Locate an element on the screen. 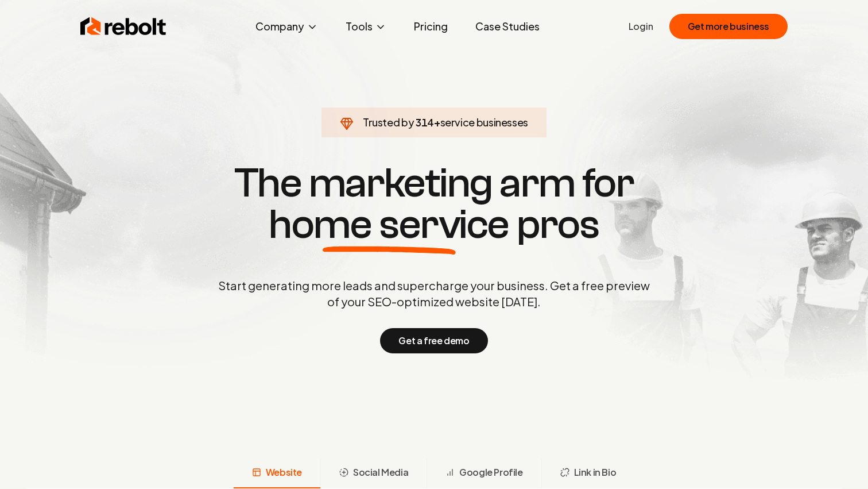 The image size is (868, 489). h1: The marketing arm for pros is located at coordinates (434, 203).